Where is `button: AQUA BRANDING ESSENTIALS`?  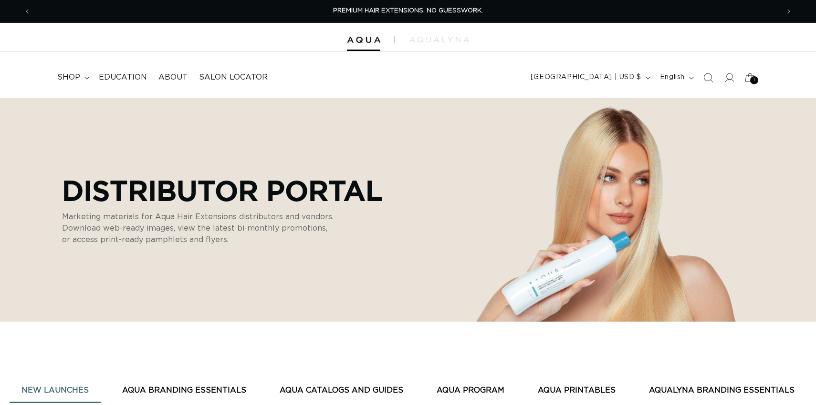 button: AQUA BRANDING ESSENTIALS is located at coordinates (184, 391).